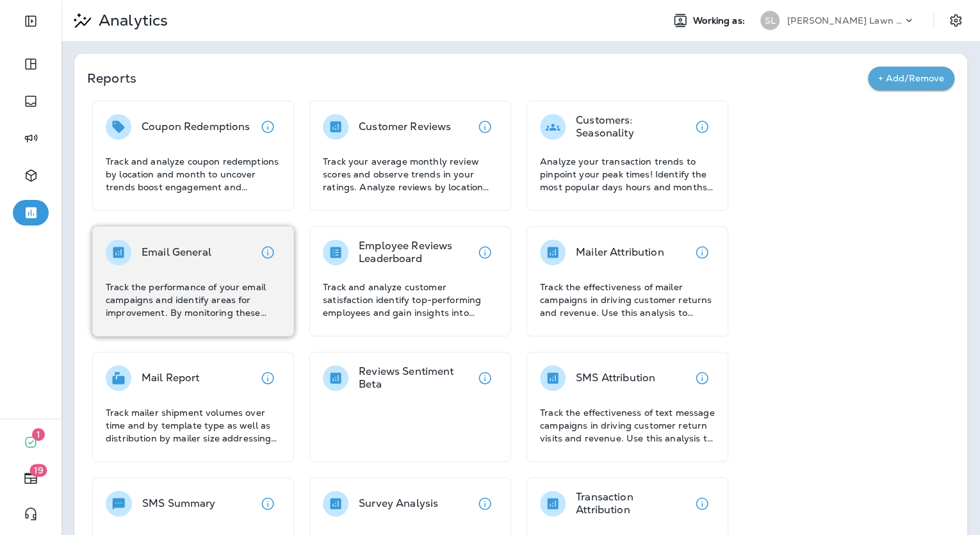 The height and width of the screenshot is (535, 980). Describe the element at coordinates (410, 174) in the screenshot. I see `p: Track your average monthly review scores and observe trends in your ratings. Analyze reviews by l...` at that location.